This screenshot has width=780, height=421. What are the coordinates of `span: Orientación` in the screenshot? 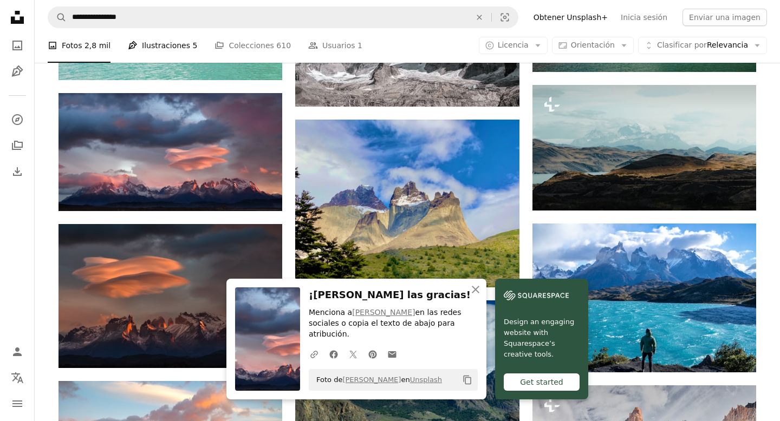 It's located at (592, 45).